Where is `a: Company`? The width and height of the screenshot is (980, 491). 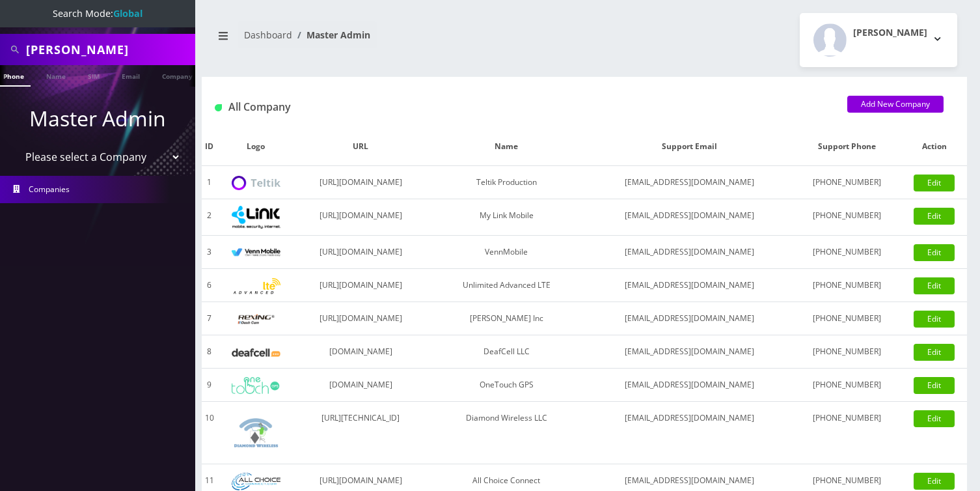 a: Company is located at coordinates (177, 75).